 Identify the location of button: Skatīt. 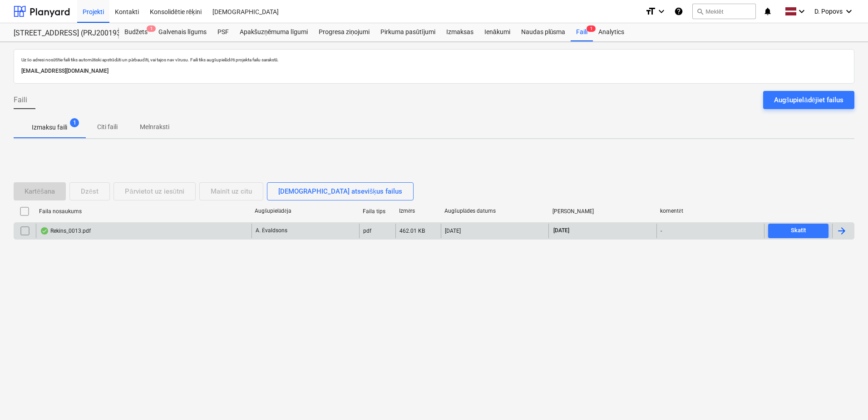
(798, 231).